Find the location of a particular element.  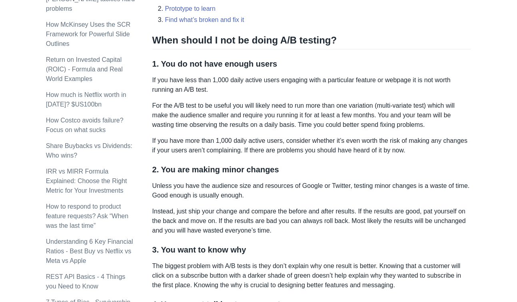

a: How to respond to product feature requests? Ask “When was the last time” is located at coordinates (87, 216).